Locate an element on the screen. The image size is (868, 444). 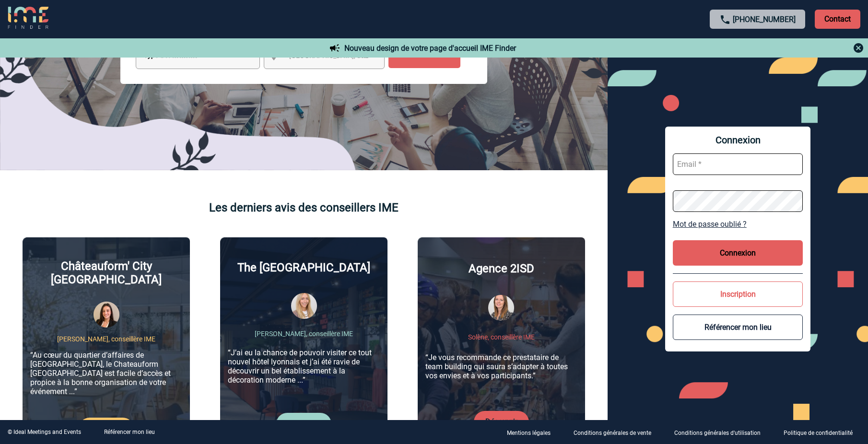
p: Conditions générales de vente is located at coordinates (612, 433).